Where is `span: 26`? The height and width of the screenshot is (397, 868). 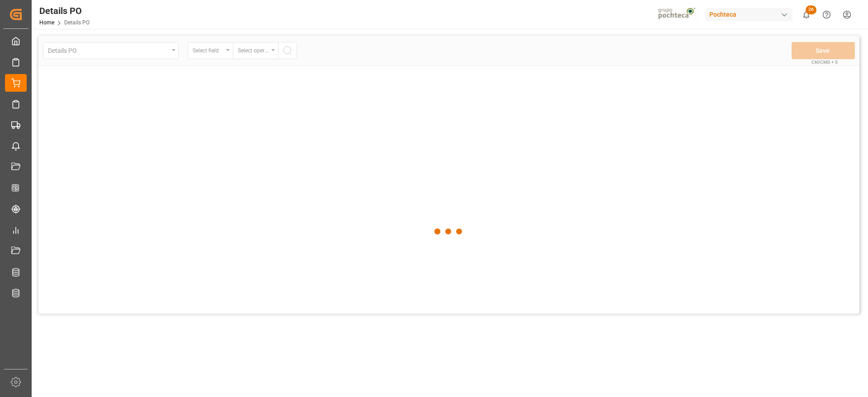 span: 26 is located at coordinates (811, 10).